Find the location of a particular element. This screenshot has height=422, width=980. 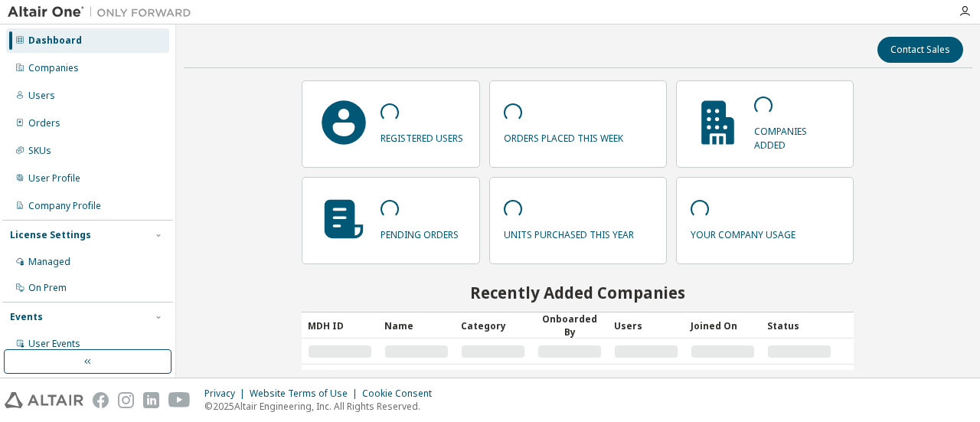

button: Contact Sales is located at coordinates (920, 49).